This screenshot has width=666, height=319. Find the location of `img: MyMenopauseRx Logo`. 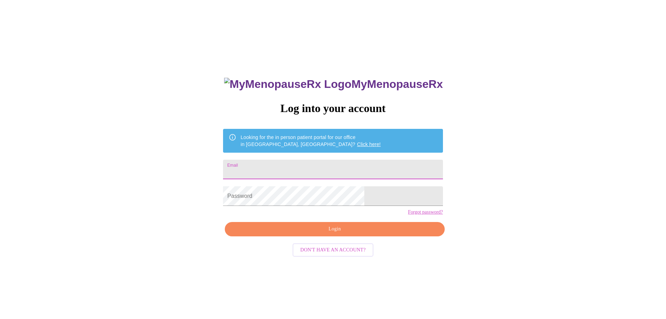

img: MyMenopauseRx Logo is located at coordinates (288, 84).